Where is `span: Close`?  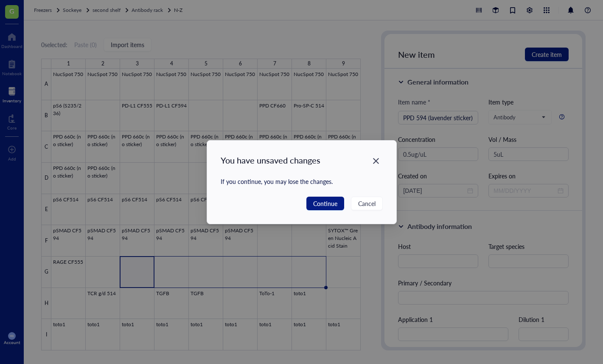 span: Close is located at coordinates (376, 161).